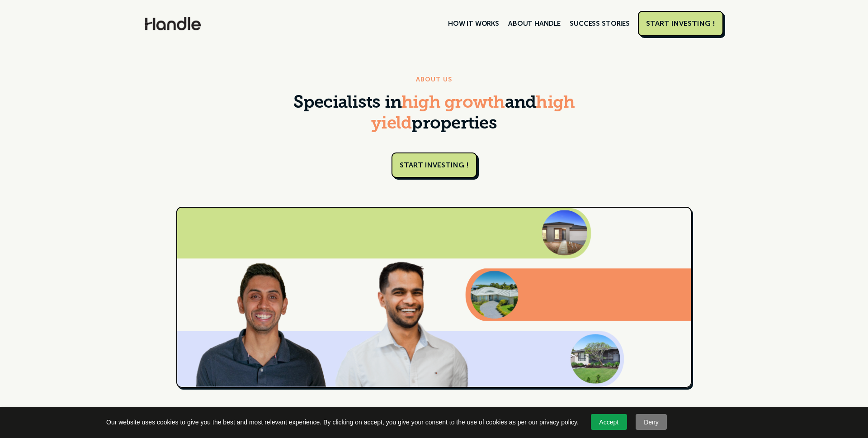 This screenshot has height=438, width=868. What do you see at coordinates (473, 113) in the screenshot?
I see `span: high yield` at bounding box center [473, 113].